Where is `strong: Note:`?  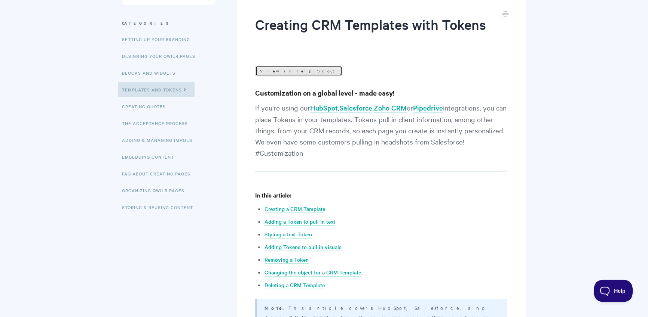 strong: Note: is located at coordinates (276, 308).